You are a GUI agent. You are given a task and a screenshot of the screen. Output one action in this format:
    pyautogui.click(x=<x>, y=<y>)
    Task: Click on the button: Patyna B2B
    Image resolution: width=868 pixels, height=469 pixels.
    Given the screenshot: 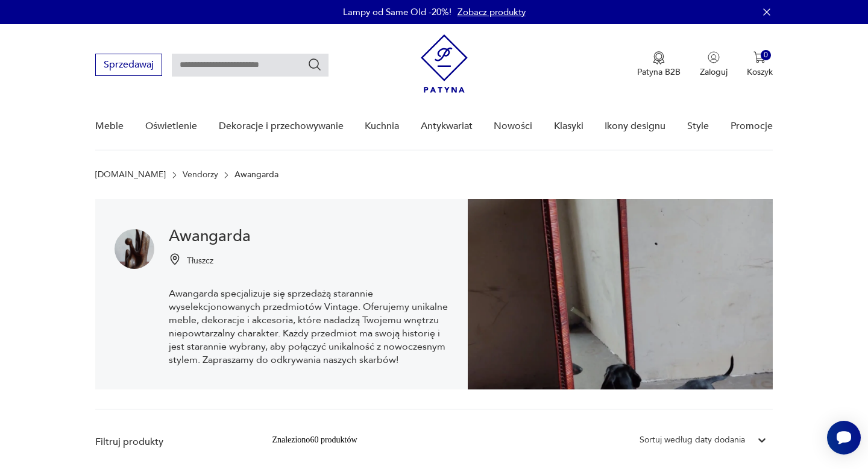 What is the action you would take?
    pyautogui.click(x=659, y=64)
    